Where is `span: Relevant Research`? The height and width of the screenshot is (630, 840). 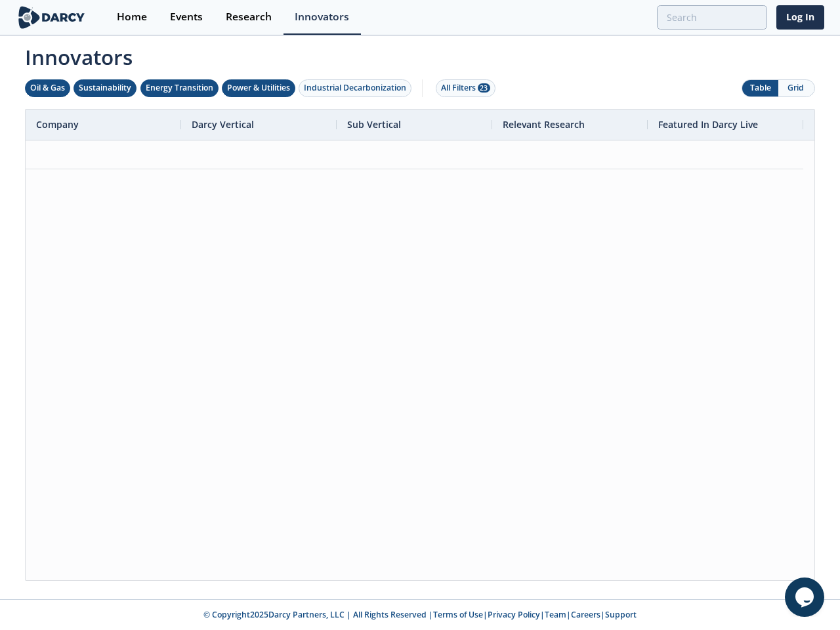 span: Relevant Research is located at coordinates (544, 124).